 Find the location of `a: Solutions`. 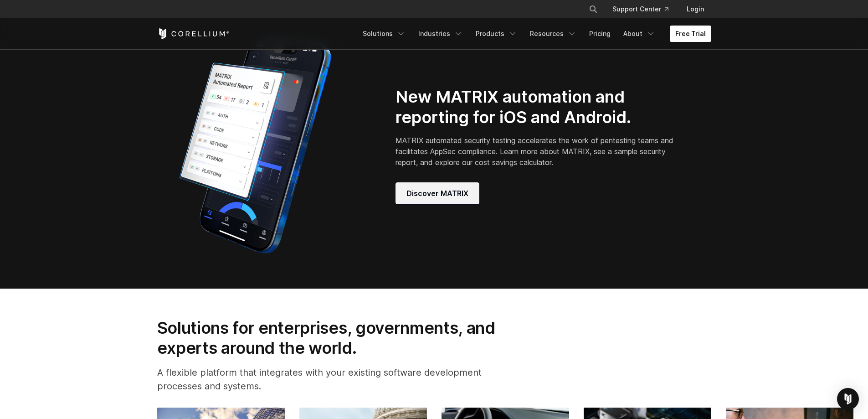

a: Solutions is located at coordinates (384, 34).